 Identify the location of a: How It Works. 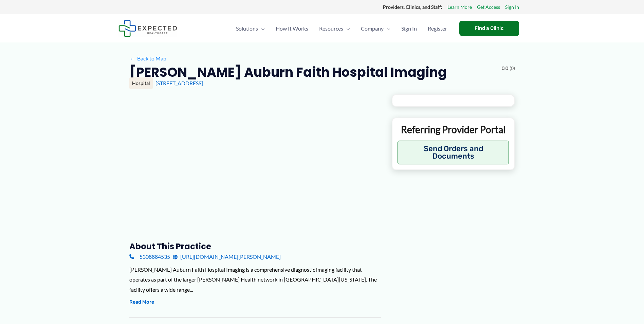
(292, 28).